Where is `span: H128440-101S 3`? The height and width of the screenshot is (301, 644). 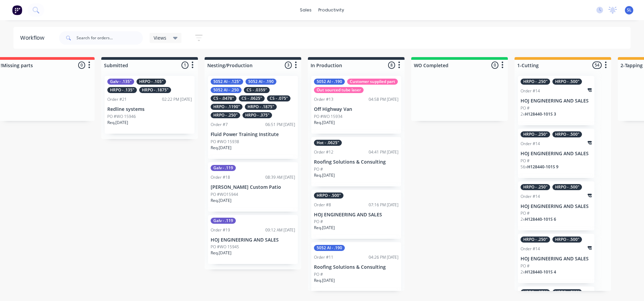
span: H128440-101S 3 is located at coordinates (540, 114).